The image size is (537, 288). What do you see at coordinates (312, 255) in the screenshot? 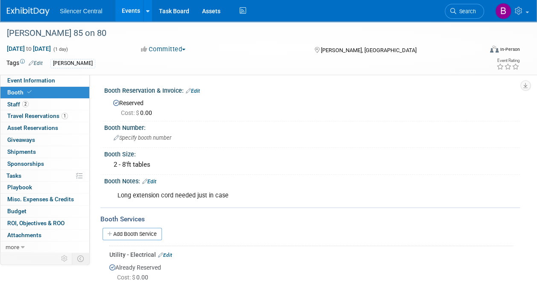
I see `div: Utility - Electrical` at bounding box center [312, 255].